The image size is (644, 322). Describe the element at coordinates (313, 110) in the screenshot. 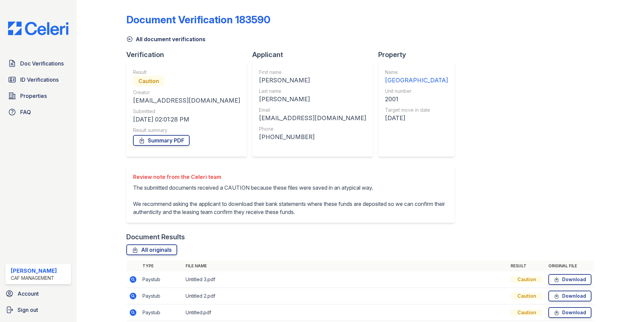

I see `div: Email` at that location.